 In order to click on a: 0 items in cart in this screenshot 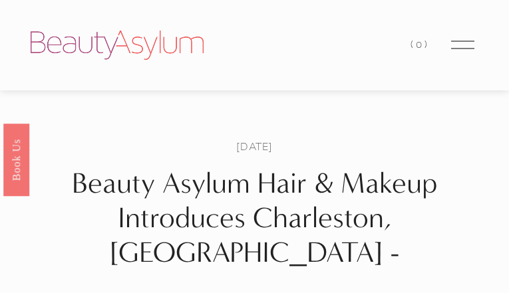, I will do `click(420, 45)`.